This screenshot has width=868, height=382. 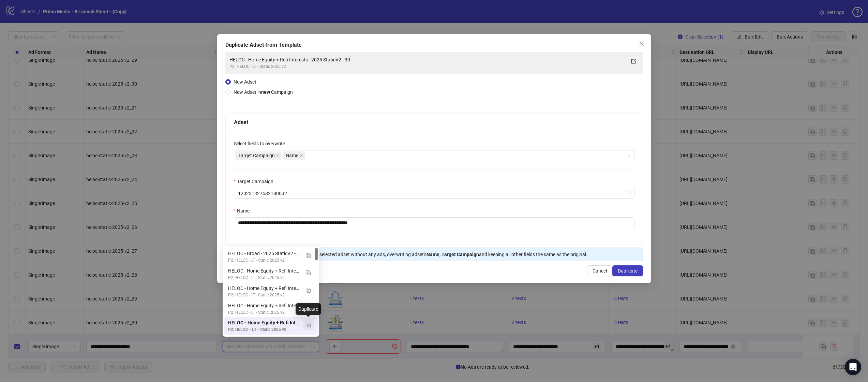 What do you see at coordinates (853, 367) in the screenshot?
I see `div: Open Intercom Messenger` at bounding box center [853, 367].